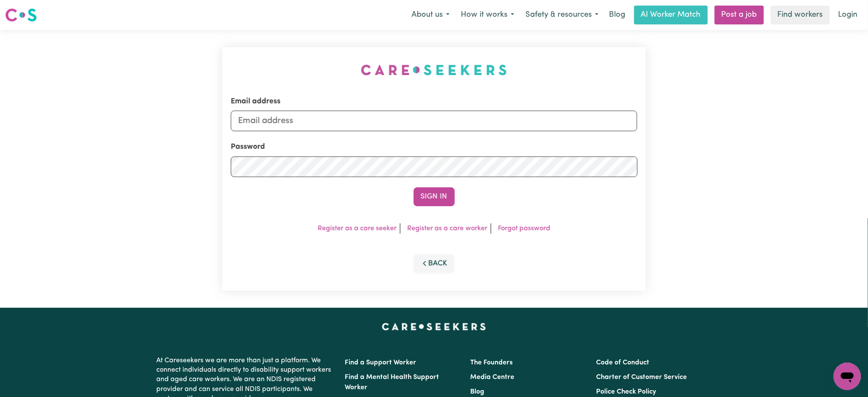 This screenshot has width=868, height=397. I want to click on a: Find a Mental Health Support Worker, so click(392, 382).